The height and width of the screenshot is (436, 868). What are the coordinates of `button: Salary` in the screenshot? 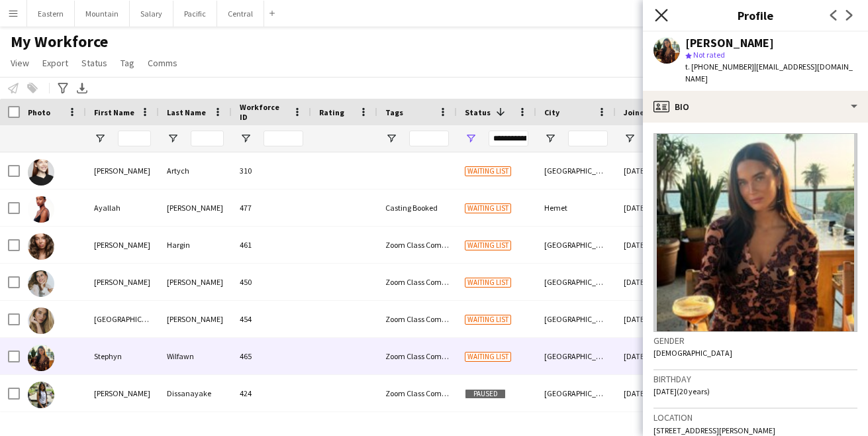 It's located at (152, 13).